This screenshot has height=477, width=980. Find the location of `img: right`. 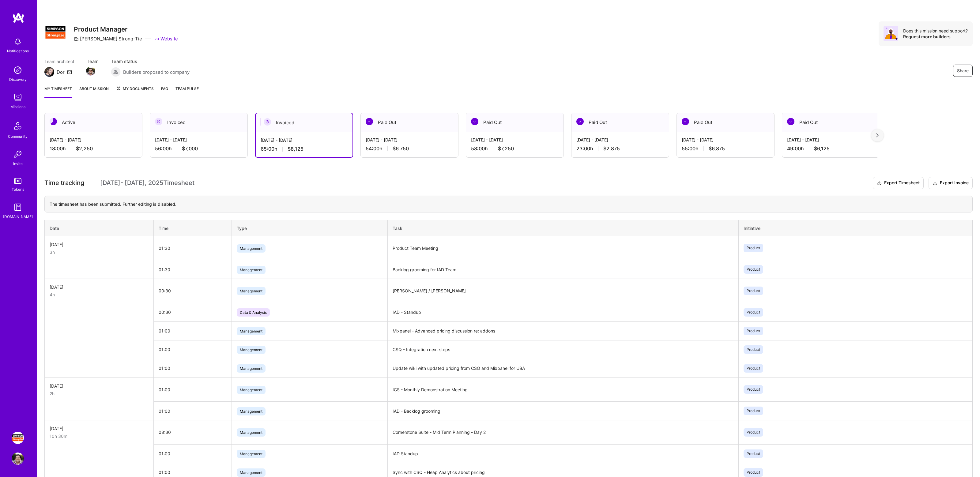

img: right is located at coordinates (877, 135).